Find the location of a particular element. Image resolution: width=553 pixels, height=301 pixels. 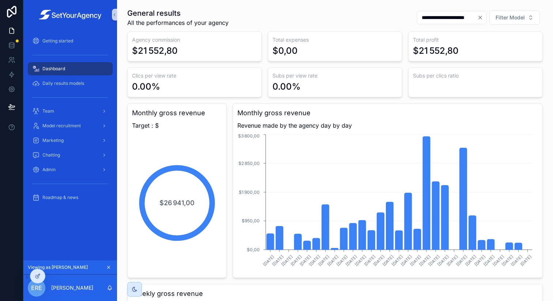

h3: Total profit is located at coordinates (475, 40).